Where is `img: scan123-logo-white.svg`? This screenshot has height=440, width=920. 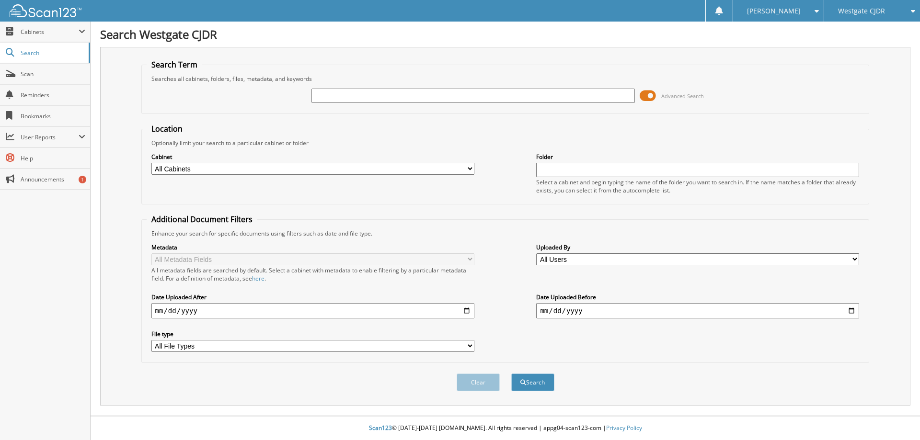 img: scan123-logo-white.svg is located at coordinates (46, 11).